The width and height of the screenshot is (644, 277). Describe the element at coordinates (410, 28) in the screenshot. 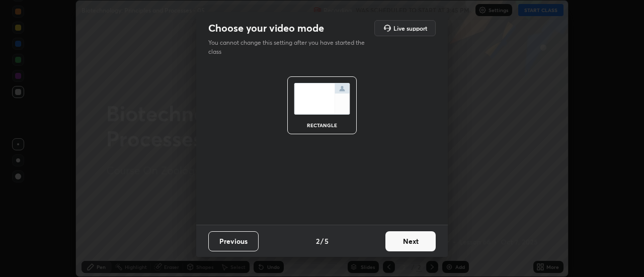

I see `h5: Live support` at that location.